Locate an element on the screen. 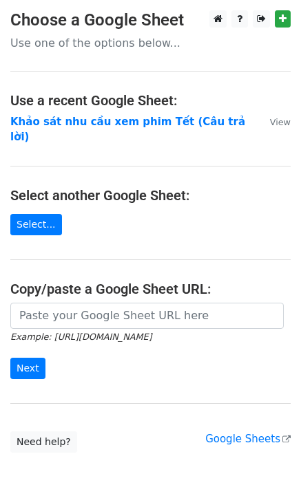 Image resolution: width=301 pixels, height=485 pixels. small: View is located at coordinates (280, 122).